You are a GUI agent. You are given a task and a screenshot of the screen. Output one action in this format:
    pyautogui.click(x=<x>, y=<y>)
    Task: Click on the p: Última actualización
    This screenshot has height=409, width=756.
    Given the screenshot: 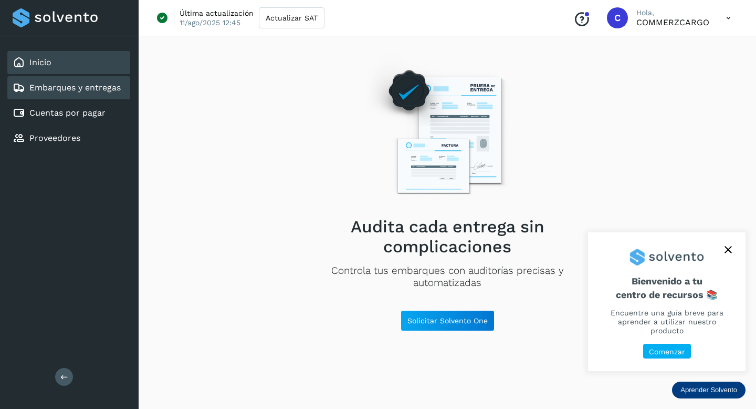 What is the action you would take?
    pyautogui.click(x=216, y=13)
    